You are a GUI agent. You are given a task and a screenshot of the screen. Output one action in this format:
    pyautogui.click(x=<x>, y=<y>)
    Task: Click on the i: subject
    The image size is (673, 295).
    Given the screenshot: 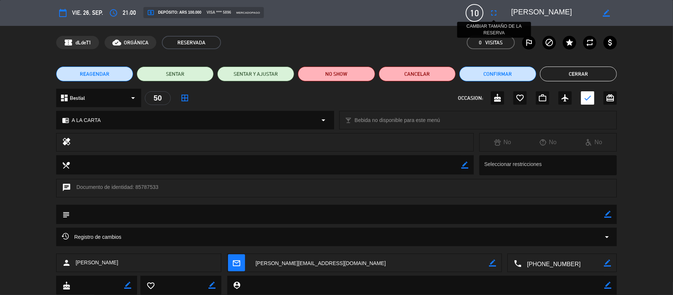 What is the action you would take?
    pyautogui.click(x=66, y=214)
    